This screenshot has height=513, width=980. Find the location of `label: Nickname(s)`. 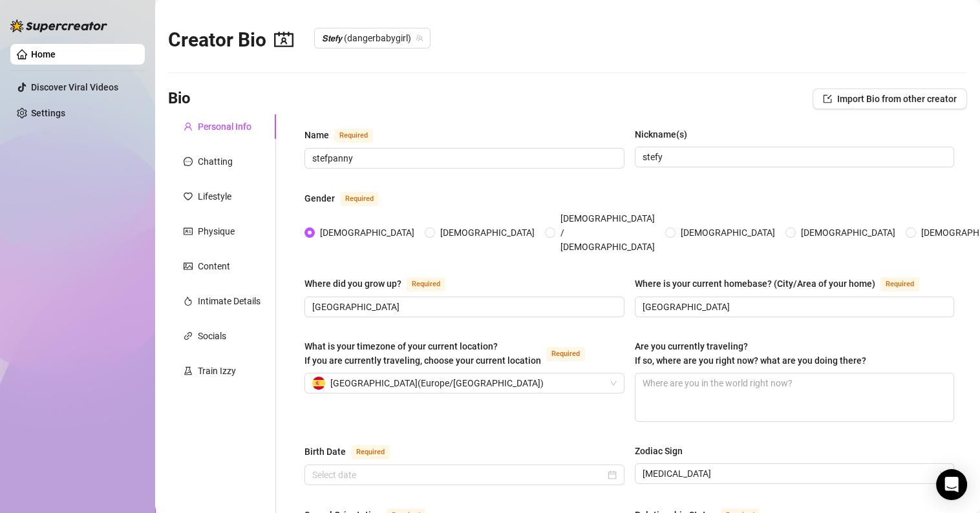

label: Nickname(s) is located at coordinates (666, 134).